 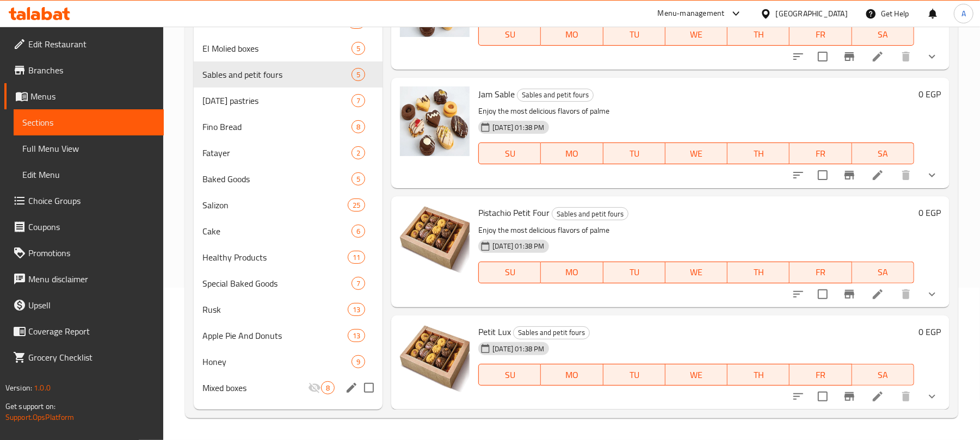 I want to click on span: 13, so click(x=356, y=310).